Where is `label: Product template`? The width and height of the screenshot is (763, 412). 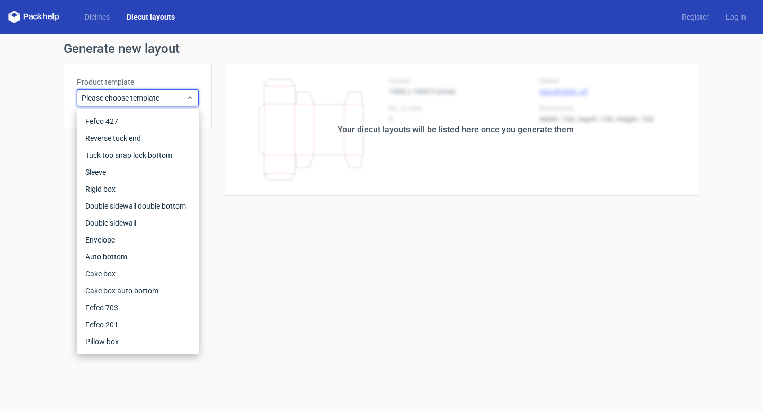 label: Product template is located at coordinates (138, 82).